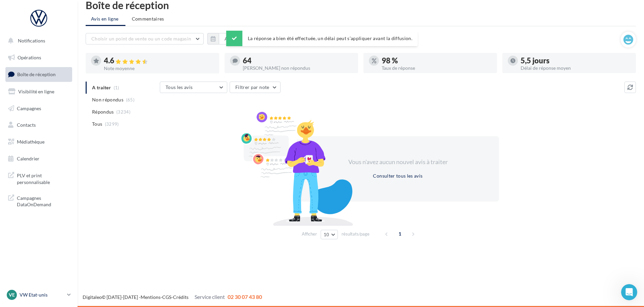  I want to click on a: PLV et print personnalisable, so click(39, 178).